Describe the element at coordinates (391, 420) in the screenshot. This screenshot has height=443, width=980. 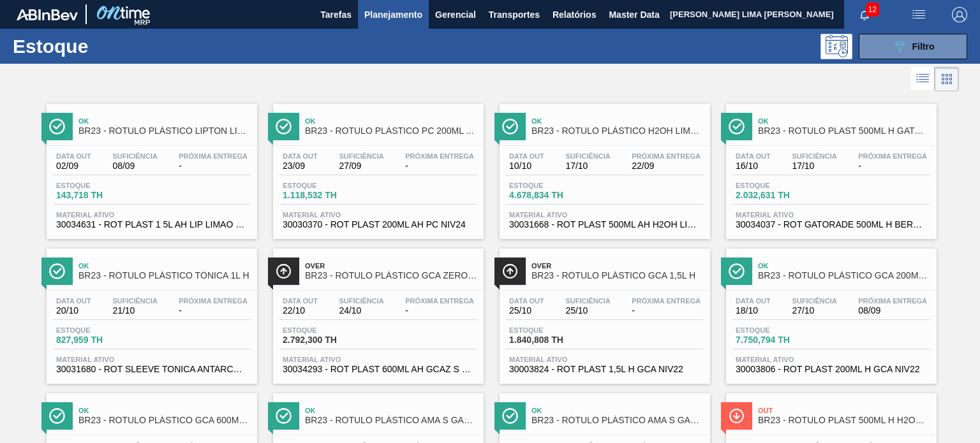
I see `span: BR23 - RÓTULO PLÁSTICO AMA S GAS 500ML AH` at that location.